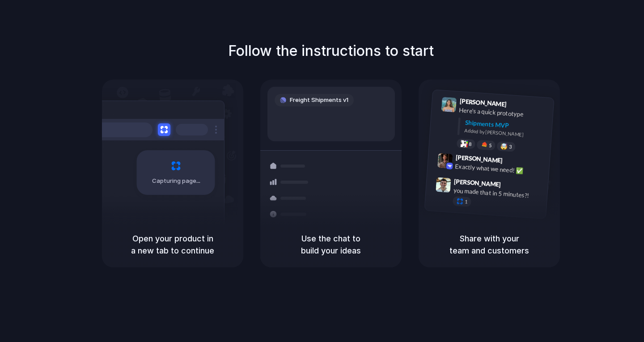 The height and width of the screenshot is (342, 644). Describe the element at coordinates (504, 113) in the screenshot. I see `div: Here's a quick prototype` at that location.